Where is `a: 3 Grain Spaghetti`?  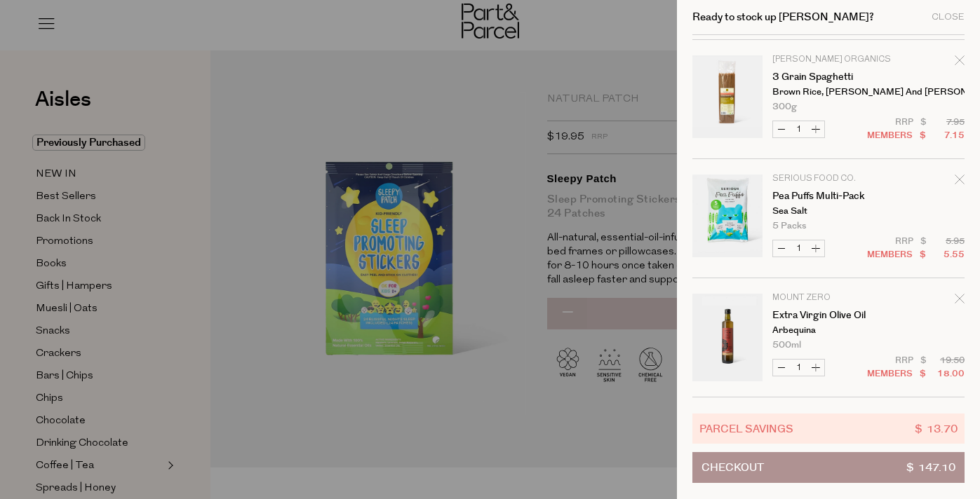 a: 3 Grain Spaghetti is located at coordinates (826, 77).